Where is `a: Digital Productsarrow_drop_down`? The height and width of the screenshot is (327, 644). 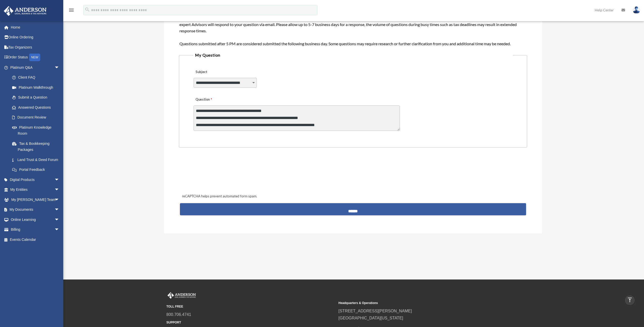 a: Digital Productsarrow_drop_down is located at coordinates (35, 180).